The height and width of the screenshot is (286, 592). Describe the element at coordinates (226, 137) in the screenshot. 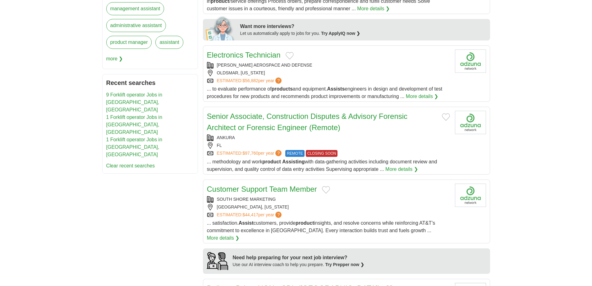

I see `a: ANKURA` at that location.